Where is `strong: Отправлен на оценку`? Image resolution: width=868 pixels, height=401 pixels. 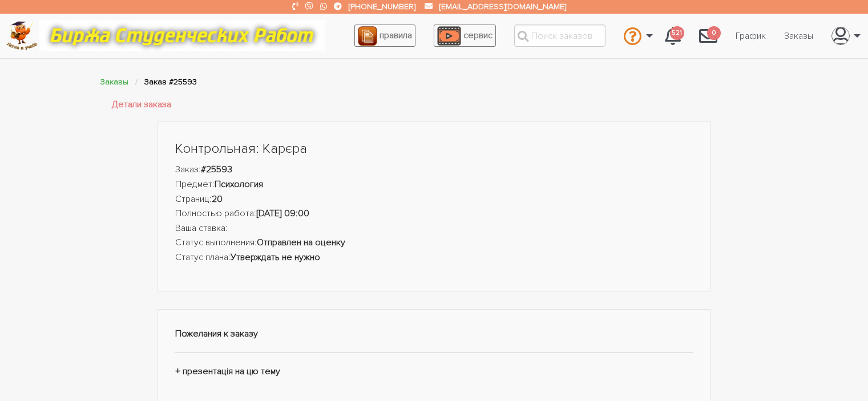
strong: Отправлен на оценку is located at coordinates (301, 243).